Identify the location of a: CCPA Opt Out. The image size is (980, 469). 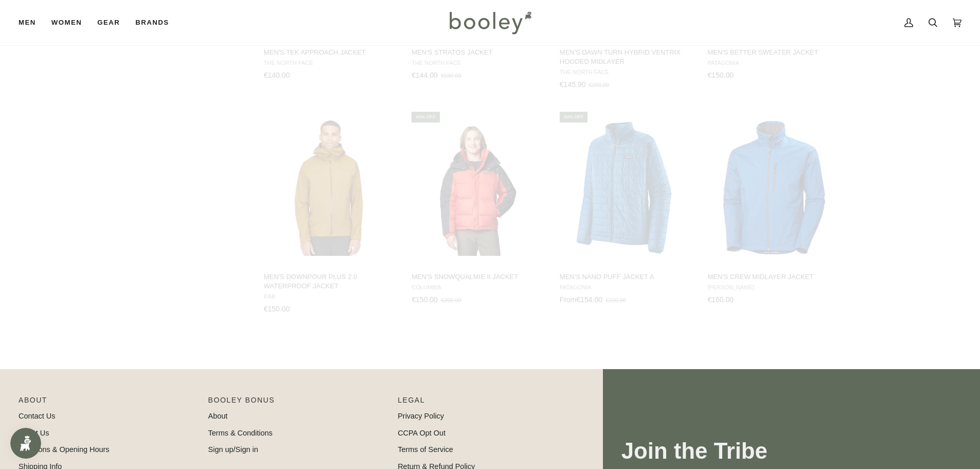
(421, 433).